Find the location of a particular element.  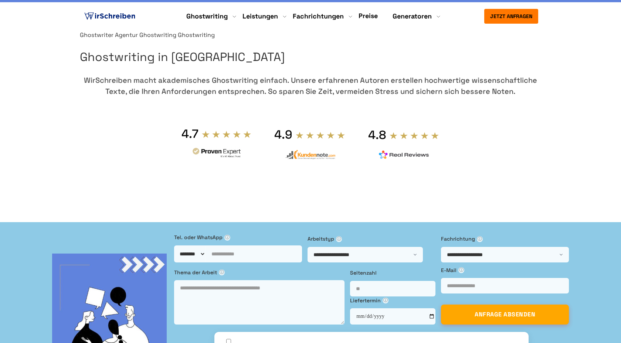

span: Ghostwriting is located at coordinates (196, 35).